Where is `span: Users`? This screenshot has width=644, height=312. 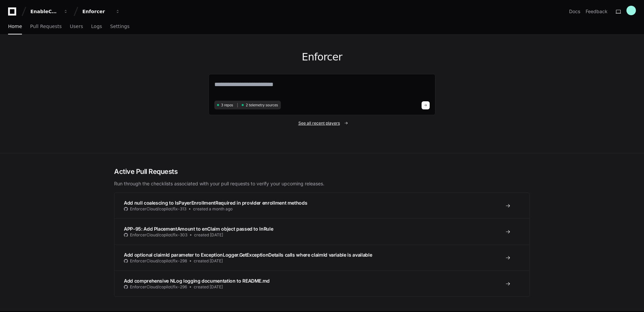
span: Users is located at coordinates (76, 26).